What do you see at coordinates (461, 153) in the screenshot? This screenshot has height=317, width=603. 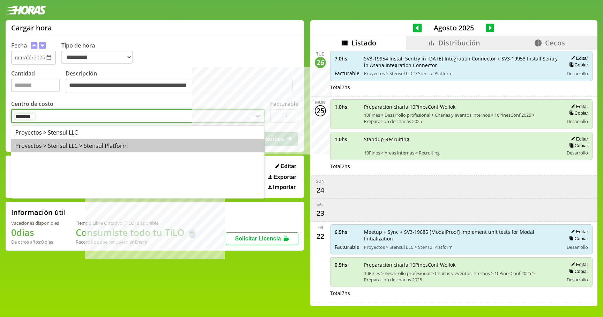 I see `span: 10Pines > Areas internas > Recruiting` at bounding box center [461, 153].